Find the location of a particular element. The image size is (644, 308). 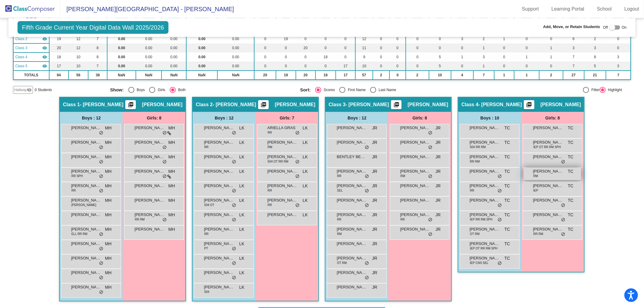

button: Print Students Details is located at coordinates (529, 105).